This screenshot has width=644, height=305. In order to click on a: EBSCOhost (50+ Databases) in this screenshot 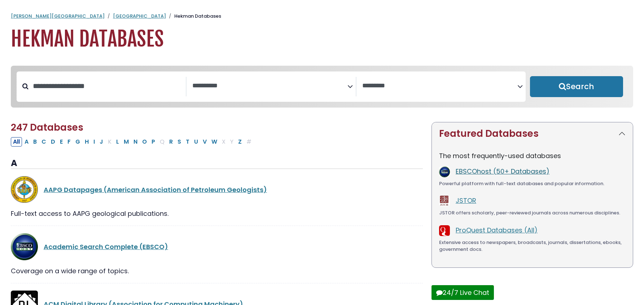, I will do `click(503, 171)`.